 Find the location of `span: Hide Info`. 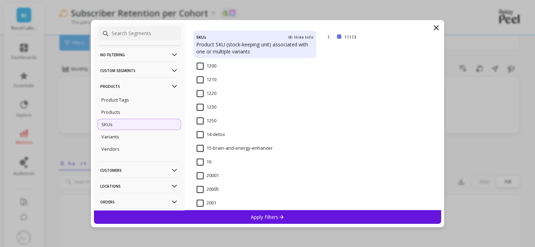

span: Hide Info is located at coordinates (300, 37).